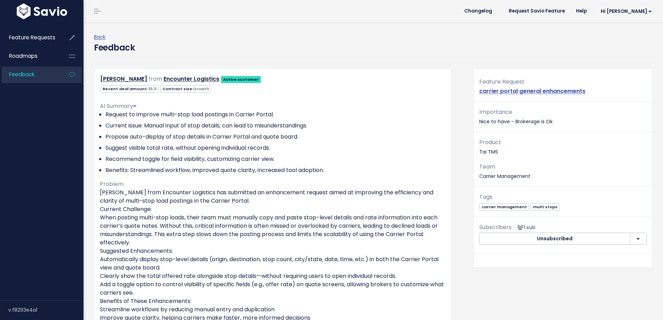 The height and width of the screenshot is (320, 663). I want to click on a: carrier portal general enhancements, so click(532, 91).